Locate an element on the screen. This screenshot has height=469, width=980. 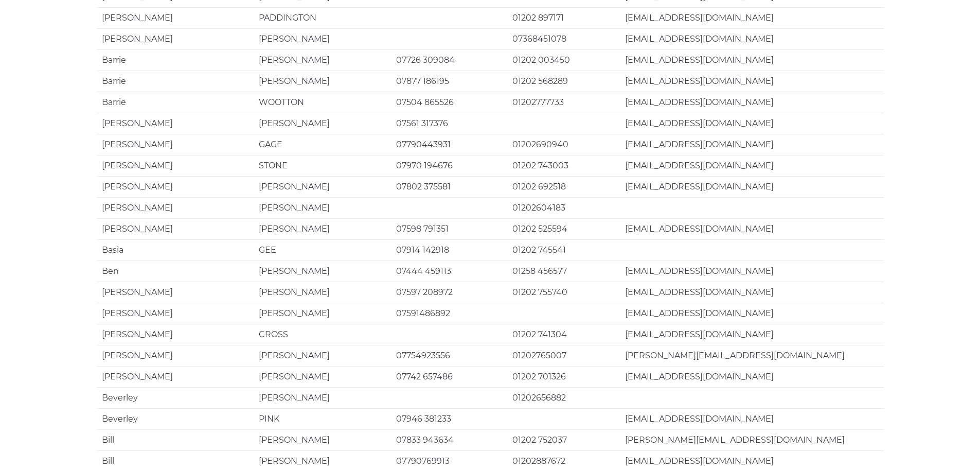
td: 07368451078 is located at coordinates (563, 38).